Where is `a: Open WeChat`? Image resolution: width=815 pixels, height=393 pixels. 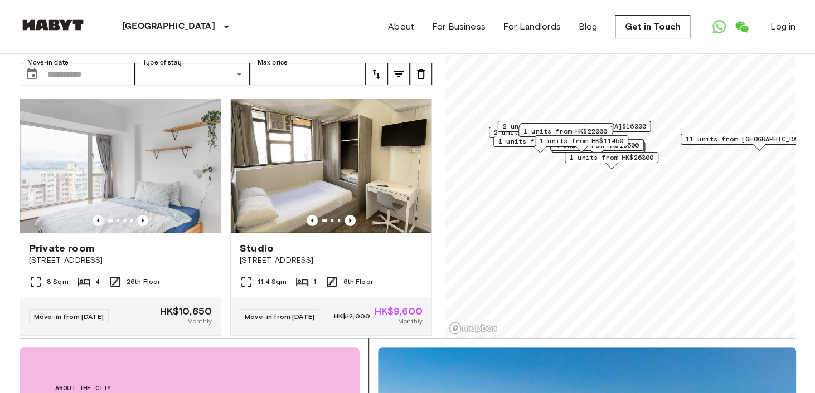 a: Open WeChat is located at coordinates (741, 27).